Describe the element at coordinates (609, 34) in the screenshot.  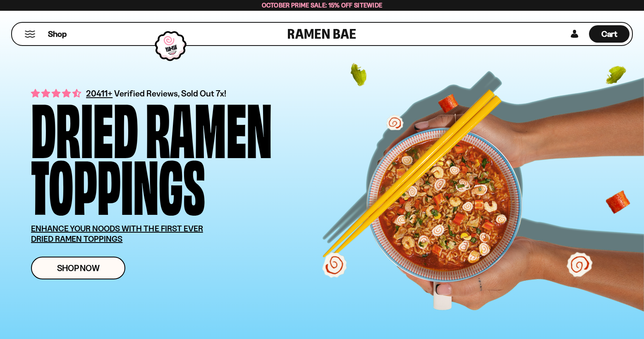
I see `div: Cart` at that location.